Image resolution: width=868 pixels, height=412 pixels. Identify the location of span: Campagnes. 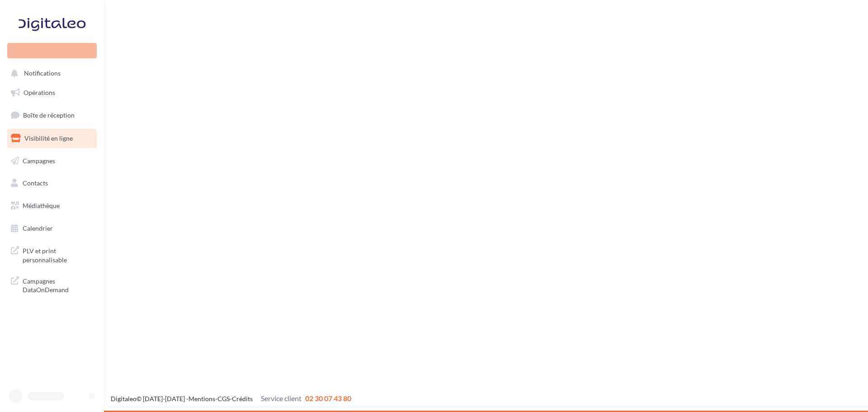
(39, 160).